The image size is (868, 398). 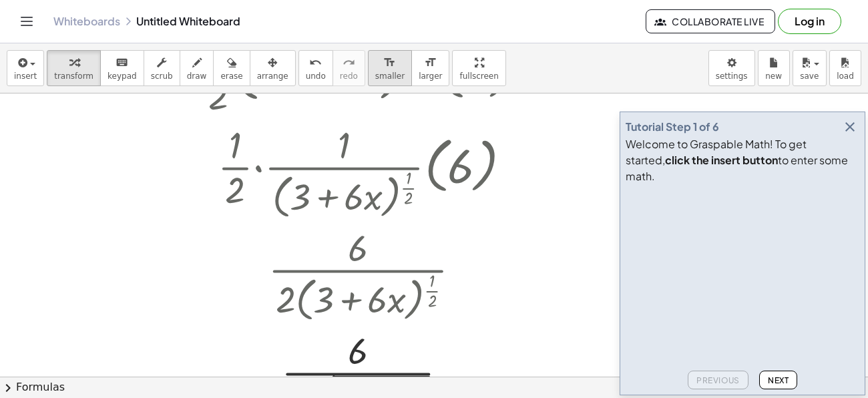 I want to click on span: load, so click(x=845, y=76).